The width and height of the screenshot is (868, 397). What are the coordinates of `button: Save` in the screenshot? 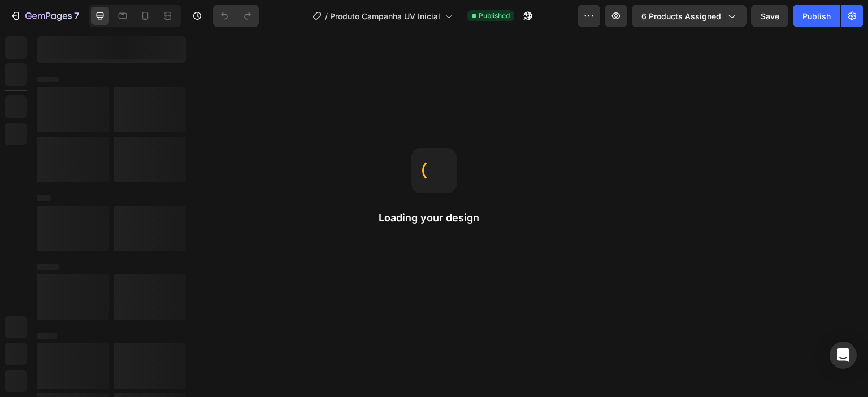 It's located at (769, 16).